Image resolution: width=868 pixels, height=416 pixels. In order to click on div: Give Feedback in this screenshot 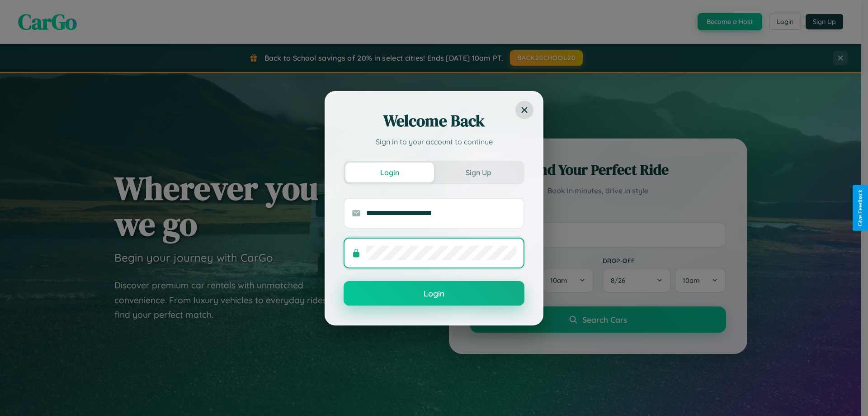, I will do `click(861, 208)`.